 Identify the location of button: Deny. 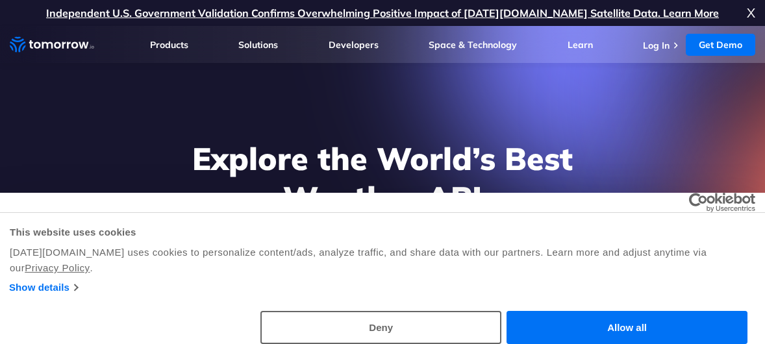
(380, 327).